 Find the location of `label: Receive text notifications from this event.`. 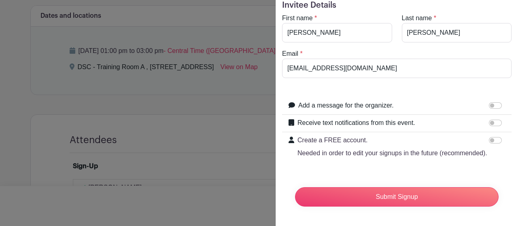

label: Receive text notifications from this event. is located at coordinates (356, 123).